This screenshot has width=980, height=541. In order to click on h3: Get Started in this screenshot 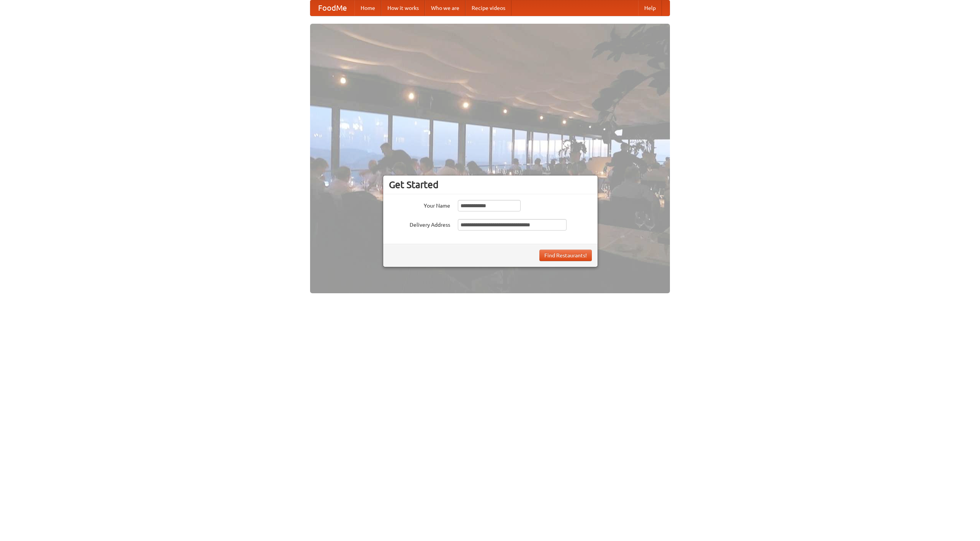, I will do `click(490, 185)`.